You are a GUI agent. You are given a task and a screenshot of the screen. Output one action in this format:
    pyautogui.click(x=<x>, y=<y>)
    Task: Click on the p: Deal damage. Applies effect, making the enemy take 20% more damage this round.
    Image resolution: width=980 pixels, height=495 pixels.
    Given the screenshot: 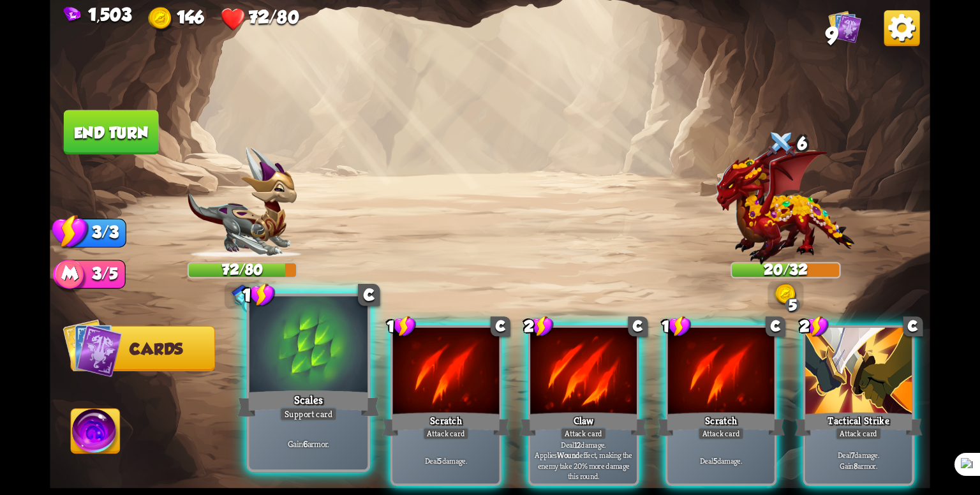 What is the action you would take?
    pyautogui.click(x=583, y=460)
    